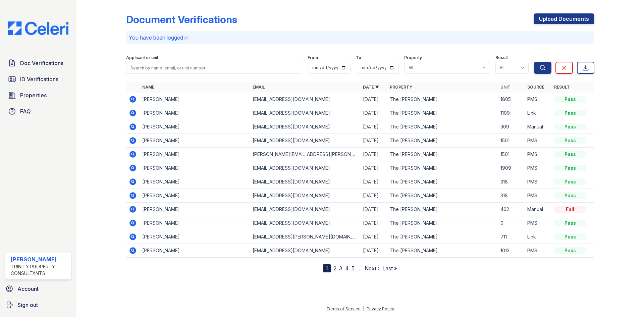  Describe the element at coordinates (372, 268) in the screenshot. I see `a: Next ›` at that location.